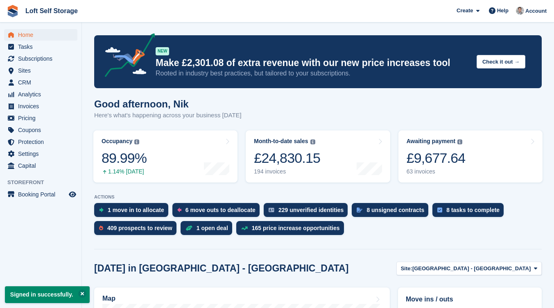  What do you see at coordinates (168, 104) in the screenshot?
I see `h1: Good afternoon, Nik` at bounding box center [168, 104].